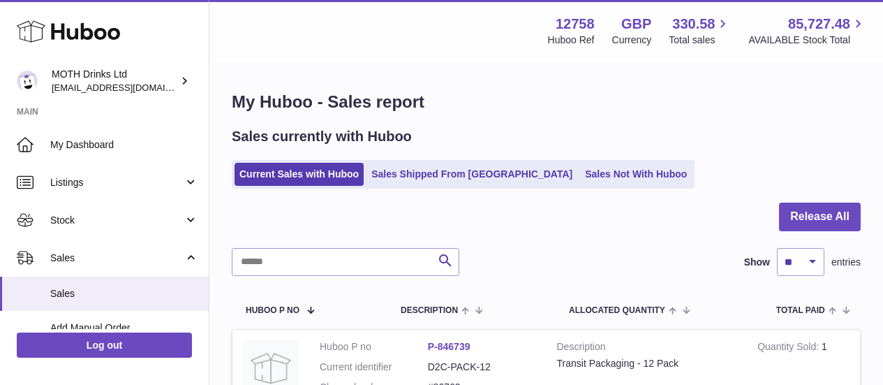  I want to click on h1: My Huboo - Sales report, so click(546, 102).